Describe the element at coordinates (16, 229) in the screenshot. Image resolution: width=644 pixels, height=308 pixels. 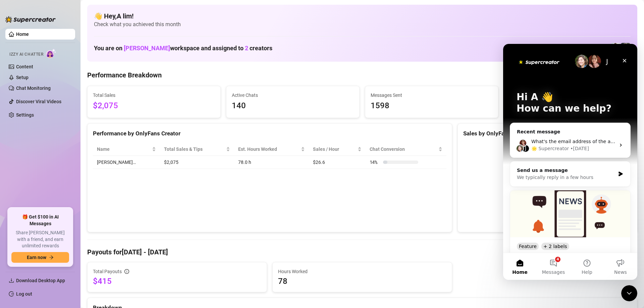
I see `span: Home` at that location.